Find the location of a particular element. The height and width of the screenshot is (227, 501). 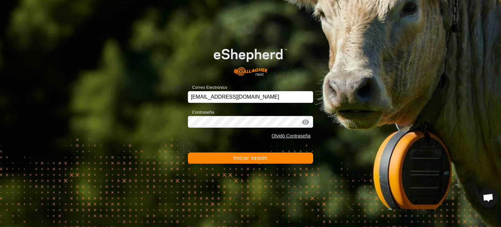

a: Olvidó Contraseña is located at coordinates (291, 136).